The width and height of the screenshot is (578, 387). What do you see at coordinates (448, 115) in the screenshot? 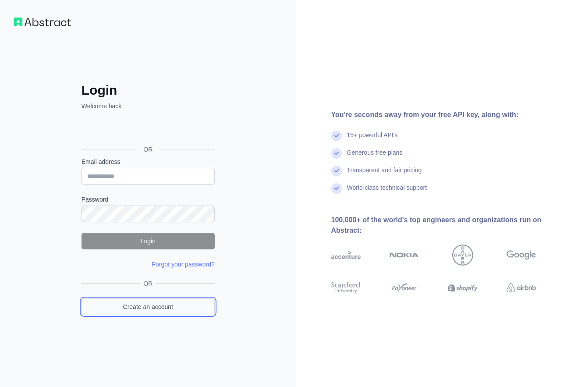
I see `div: You're seconds away from your free API key, along with:` at bounding box center [448, 115].